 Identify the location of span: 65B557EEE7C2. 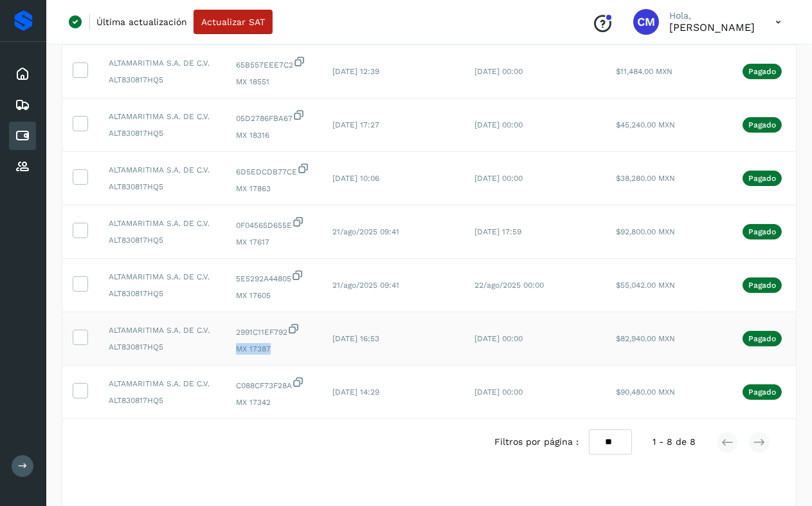
(274, 63).